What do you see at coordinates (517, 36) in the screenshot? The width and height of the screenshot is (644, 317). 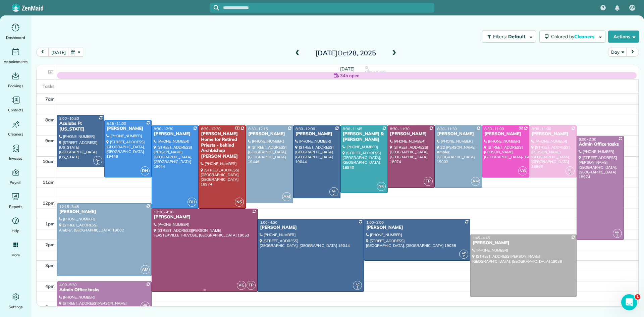 I see `span: Default` at bounding box center [517, 36].